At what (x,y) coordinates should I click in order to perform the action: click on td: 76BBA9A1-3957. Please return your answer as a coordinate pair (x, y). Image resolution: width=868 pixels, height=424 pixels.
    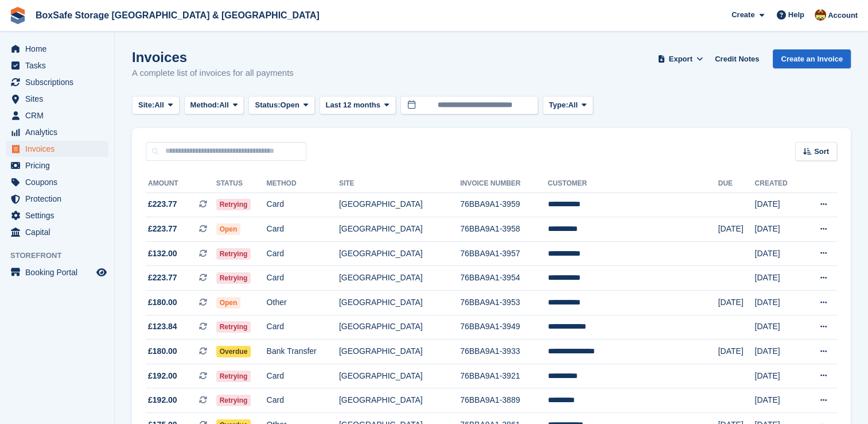
    Looking at the image, I should click on (504, 253).